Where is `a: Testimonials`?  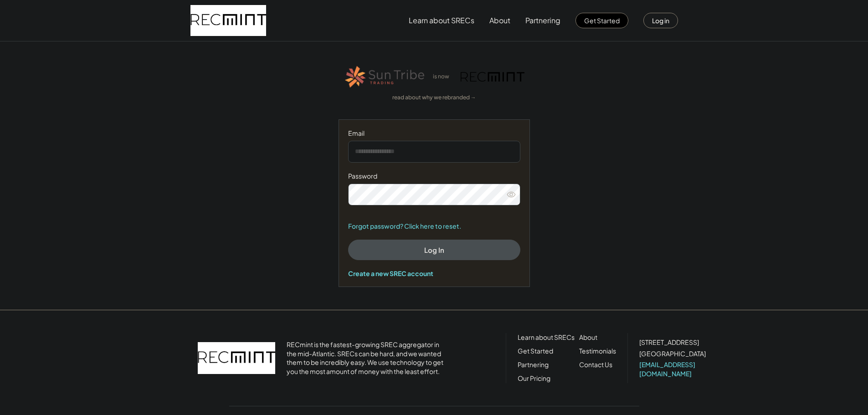
a: Testimonials is located at coordinates (597, 351).